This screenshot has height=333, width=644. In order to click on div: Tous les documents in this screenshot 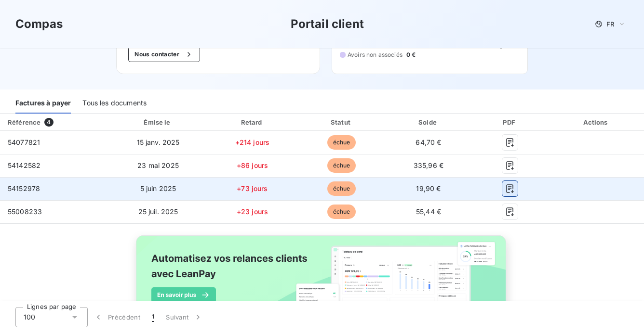, I will do `click(114, 103)`.